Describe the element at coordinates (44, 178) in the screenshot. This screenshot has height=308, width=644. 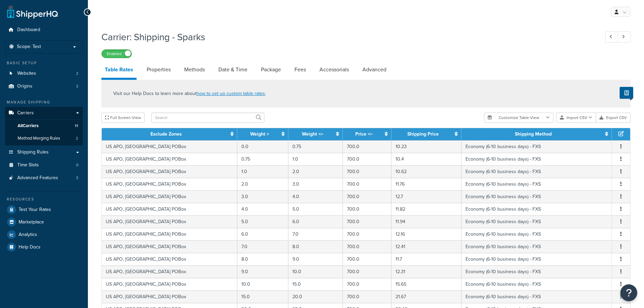
I see `li: Advanced Features` at that location.